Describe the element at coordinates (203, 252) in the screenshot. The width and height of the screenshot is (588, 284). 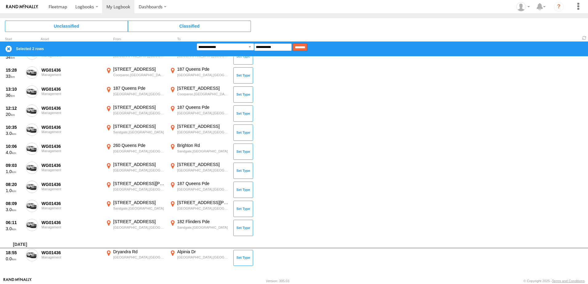
I see `div: Alpinia Dr` at that location.